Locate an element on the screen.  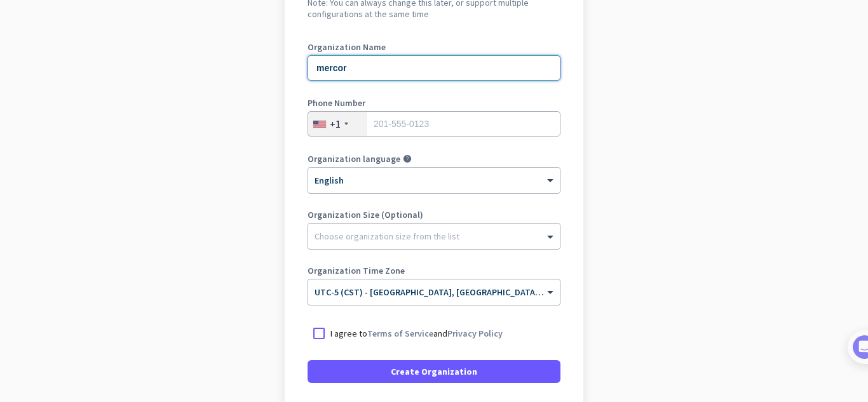
a: Privacy Policy is located at coordinates (475, 334).